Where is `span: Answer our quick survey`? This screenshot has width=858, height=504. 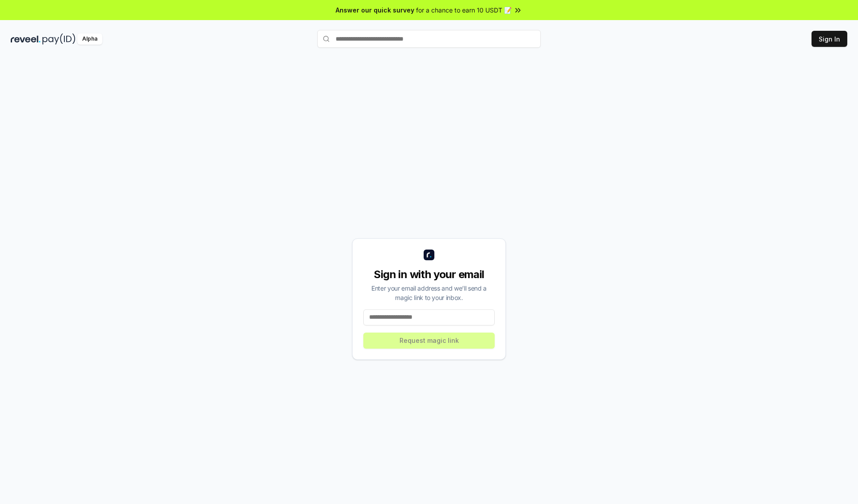 span: Answer our quick survey is located at coordinates (375, 10).